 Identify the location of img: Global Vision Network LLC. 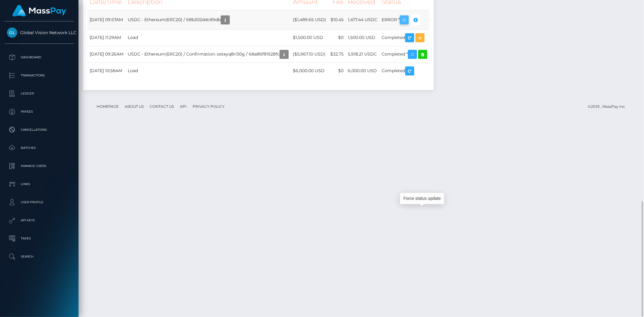
(12, 33).